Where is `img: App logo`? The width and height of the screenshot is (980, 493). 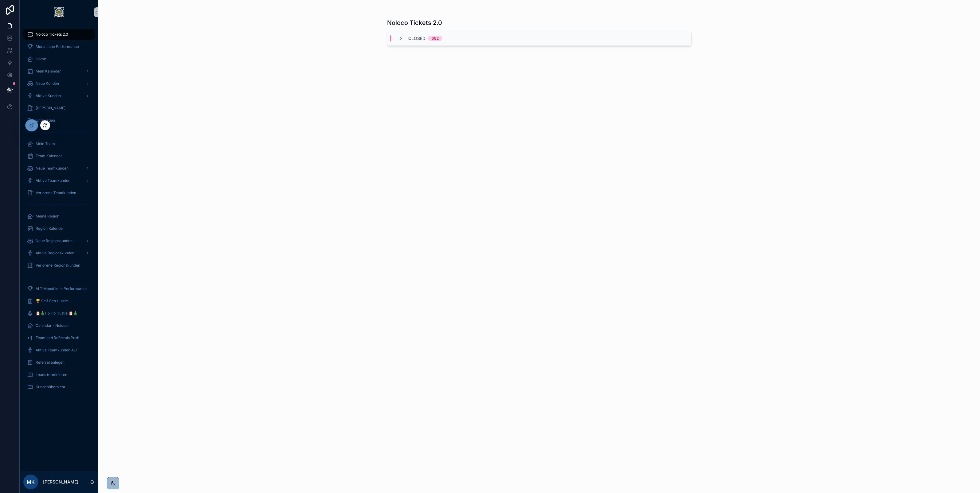 img: App logo is located at coordinates (59, 12).